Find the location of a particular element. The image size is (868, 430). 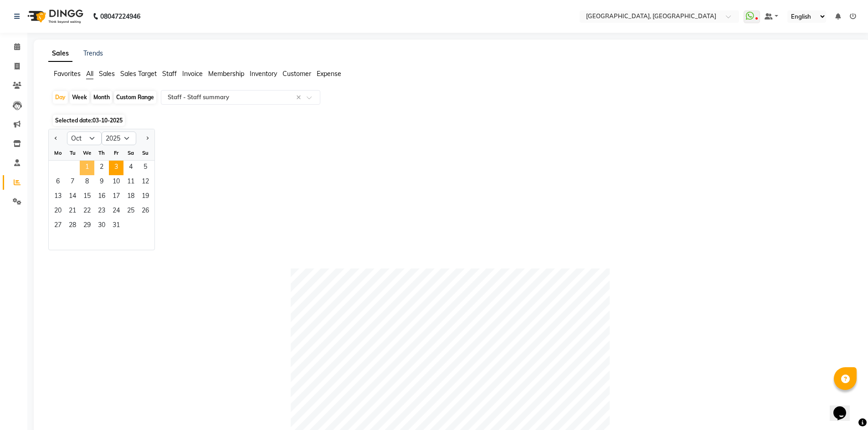

img: logo is located at coordinates (55, 17).